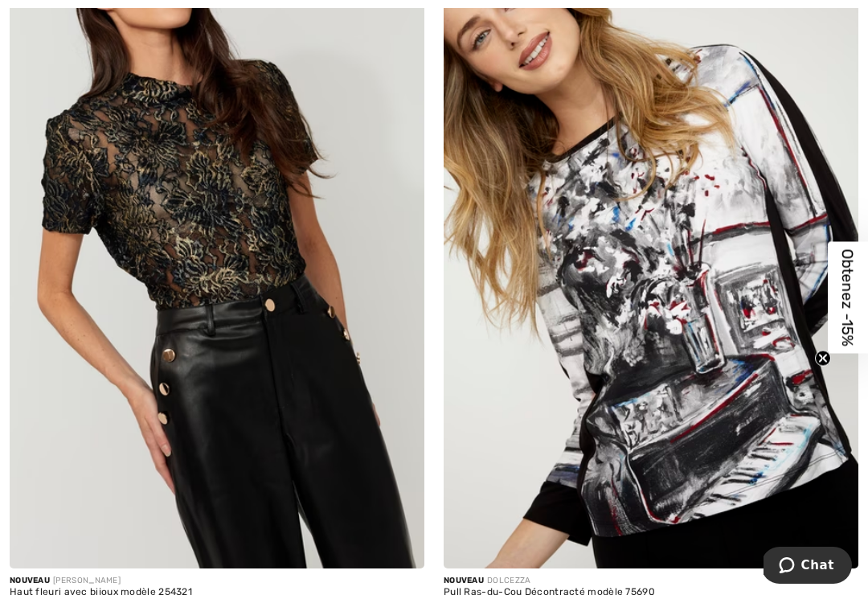  I want to click on div: Obtenez -15%Close teaser, so click(848, 298).